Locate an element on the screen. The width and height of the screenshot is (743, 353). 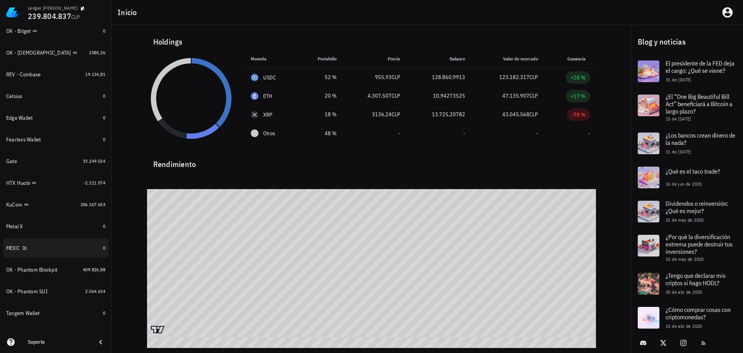
span: 31 de may de 2025 is located at coordinates (685, 219).